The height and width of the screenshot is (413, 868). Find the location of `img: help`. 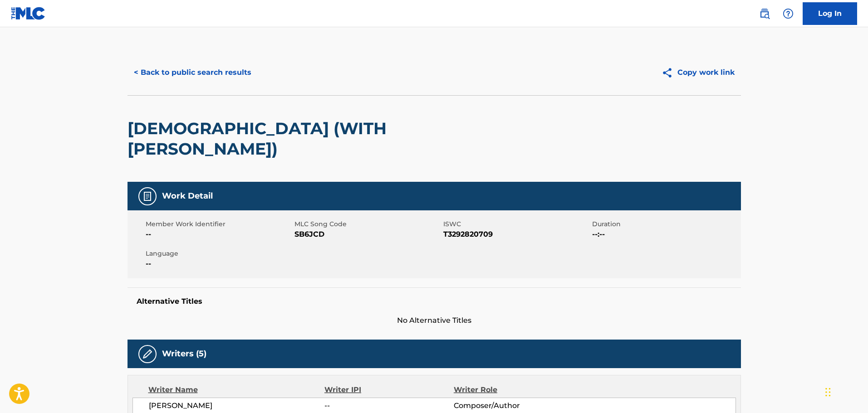

img: help is located at coordinates (788, 14).